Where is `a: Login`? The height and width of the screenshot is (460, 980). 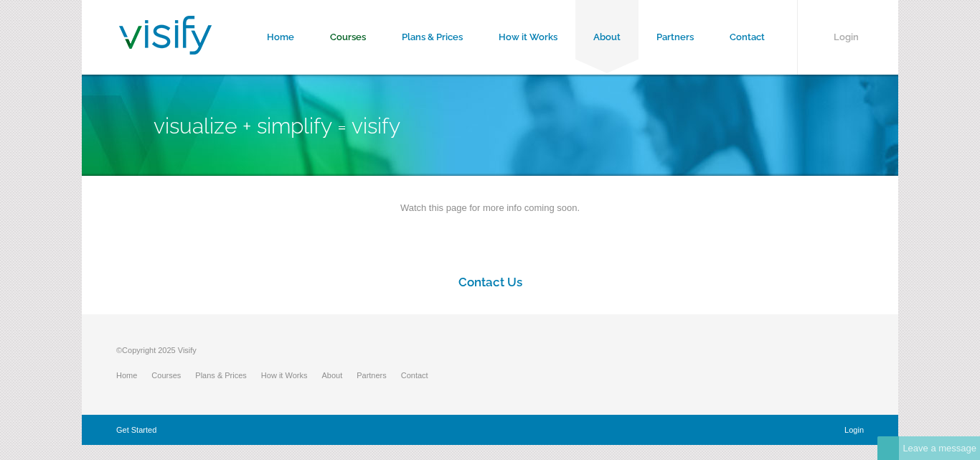
a: Login is located at coordinates (854, 429).